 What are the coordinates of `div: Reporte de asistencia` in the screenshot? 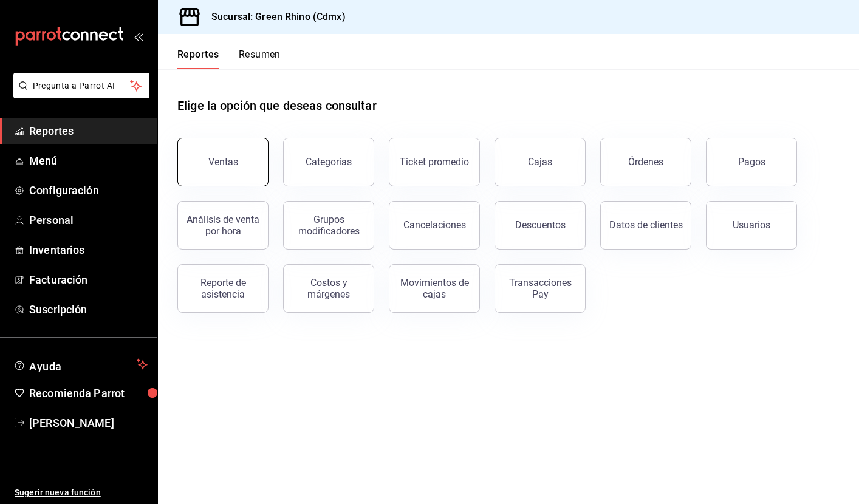 It's located at (223, 288).